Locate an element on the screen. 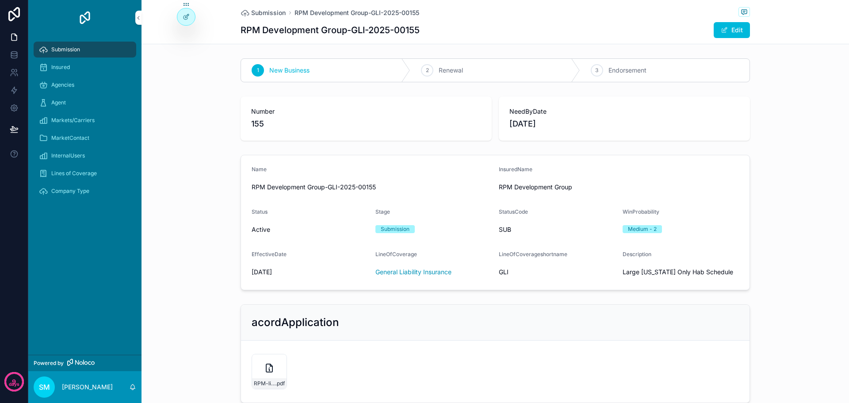  span: GLI is located at coordinates (557, 272).